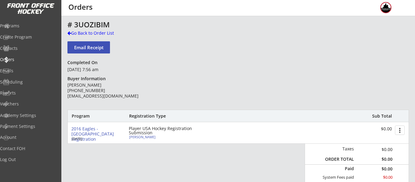 Image resolution: width=415 pixels, height=182 pixels. I want to click on div: Go Back to Order List, so click(99, 33).